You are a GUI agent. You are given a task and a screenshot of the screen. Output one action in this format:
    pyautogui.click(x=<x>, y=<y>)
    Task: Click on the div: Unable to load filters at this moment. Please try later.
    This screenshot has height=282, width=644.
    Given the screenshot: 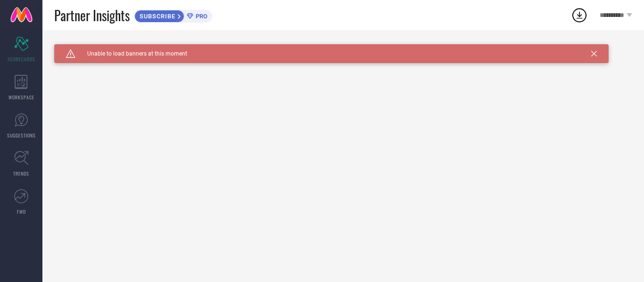 What is the action you would take?
    pyautogui.click(x=343, y=48)
    